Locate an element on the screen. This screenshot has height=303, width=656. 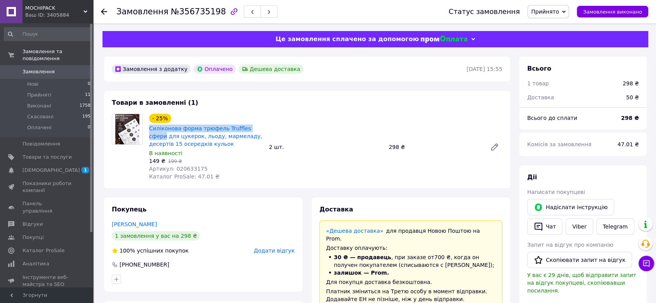
div: Платник зміниться на Третю особу в момент відправки. Додавайте ЕН не пізніше, ніж у день відправки. is located at coordinates (411, 295).